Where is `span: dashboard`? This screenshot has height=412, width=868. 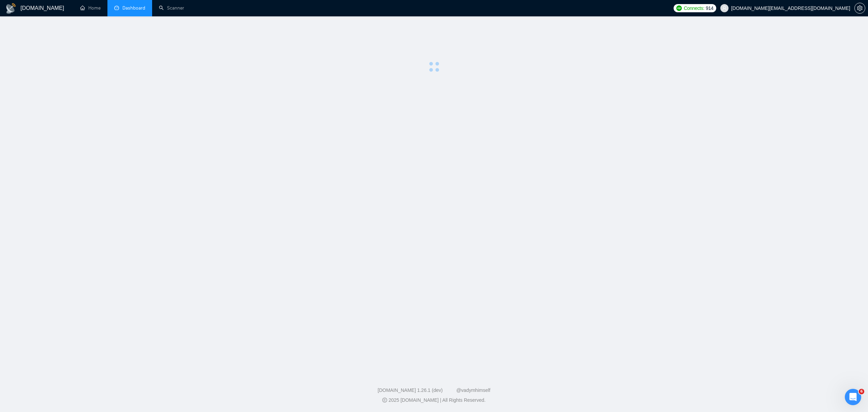
span: dashboard is located at coordinates (116, 8).